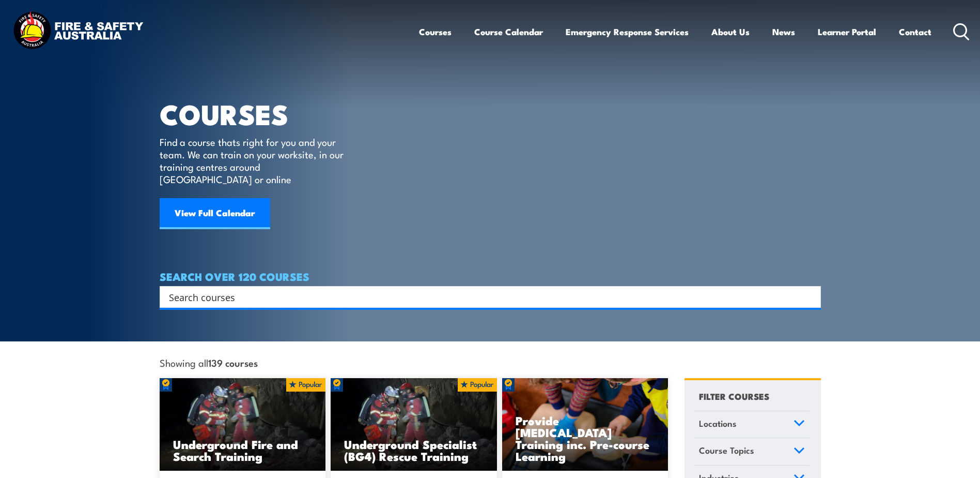  I want to click on a: Courses, so click(435, 32).